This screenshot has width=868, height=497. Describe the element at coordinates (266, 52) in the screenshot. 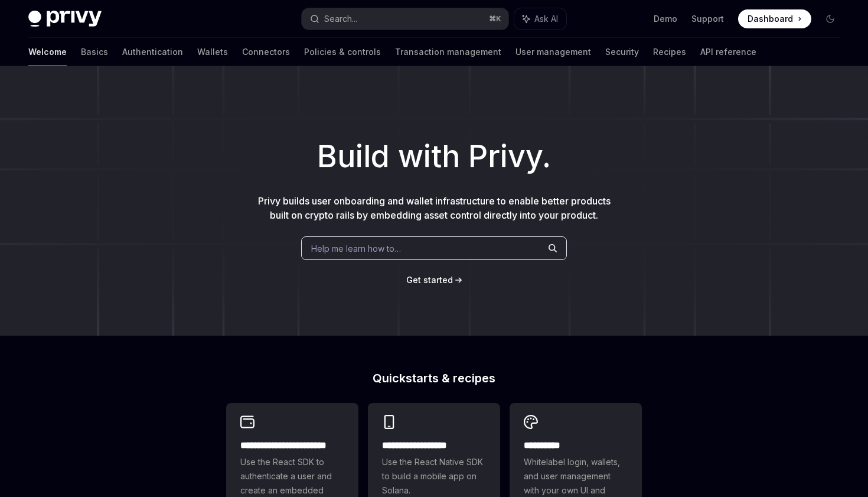

I see `a: Connectors` at that location.